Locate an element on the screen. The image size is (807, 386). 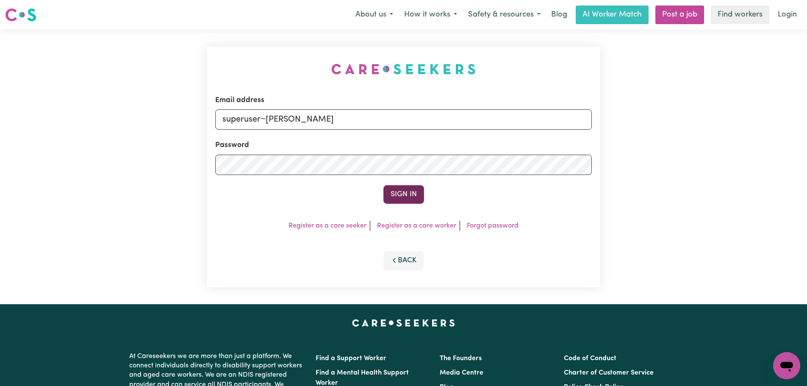
a: Careseekers home page is located at coordinates (403, 323).